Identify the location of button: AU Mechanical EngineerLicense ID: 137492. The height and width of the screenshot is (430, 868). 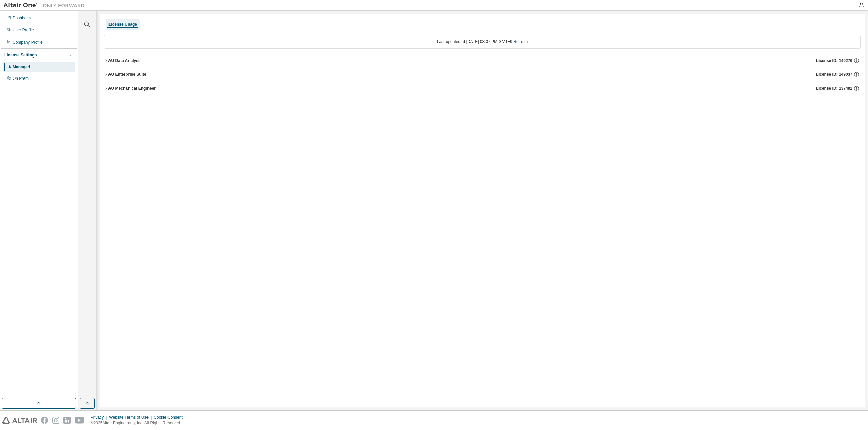
(482, 88).